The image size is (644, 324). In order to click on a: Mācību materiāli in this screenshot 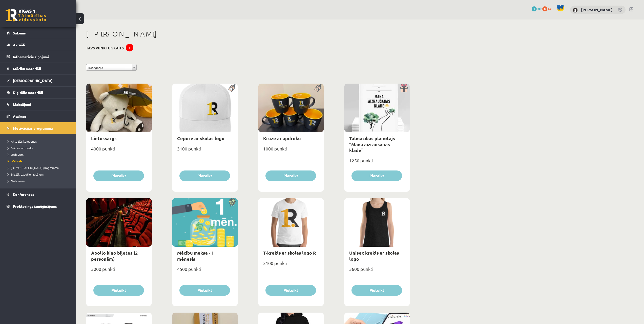, I will do `click(38, 69)`.